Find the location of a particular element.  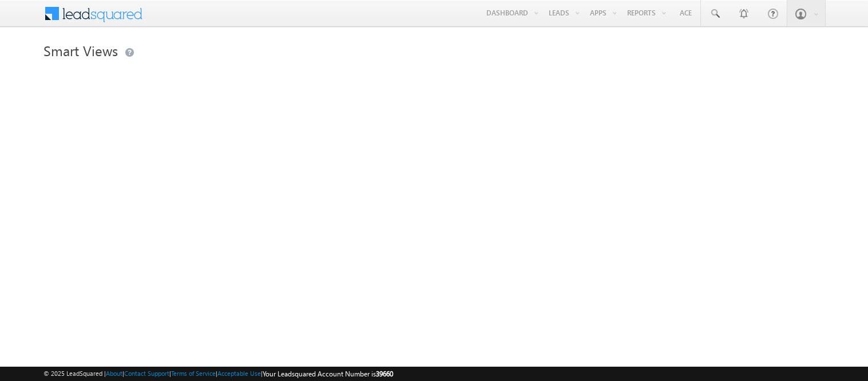

a: About is located at coordinates (114, 373).